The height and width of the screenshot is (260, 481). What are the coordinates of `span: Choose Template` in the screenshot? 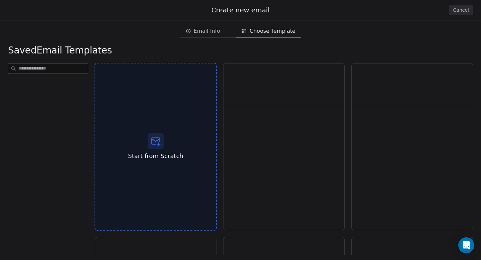 It's located at (272, 31).